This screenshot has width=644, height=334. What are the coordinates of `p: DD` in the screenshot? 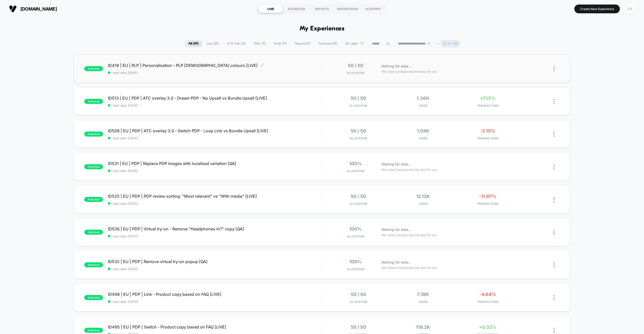 It's located at (445, 44).